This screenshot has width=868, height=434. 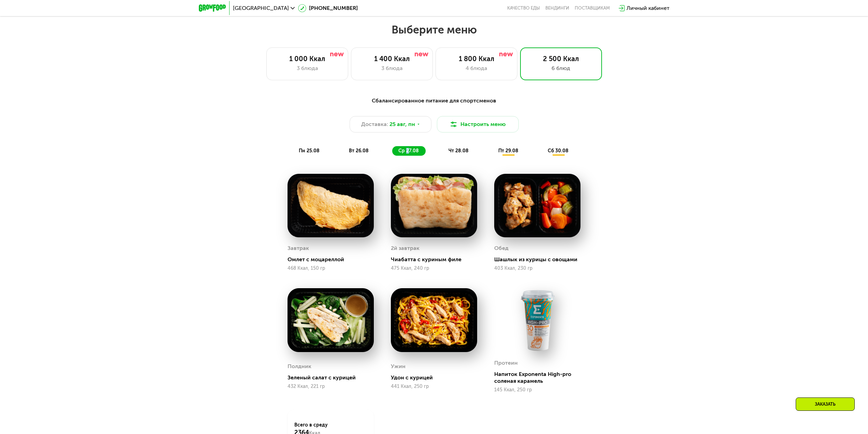 What do you see at coordinates (476, 68) in the screenshot?
I see `div: 4 блюда` at bounding box center [476, 68].